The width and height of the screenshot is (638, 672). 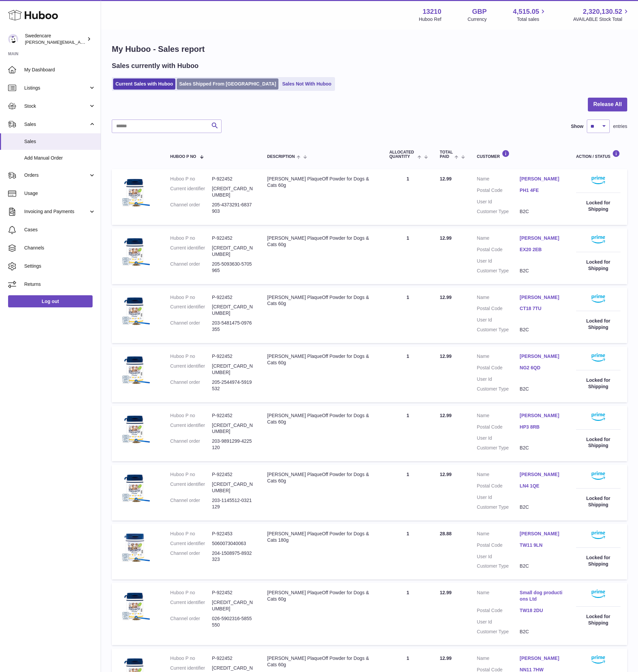 What do you see at coordinates (529, 15) in the screenshot?
I see `a: 4,515.05 Total sales` at bounding box center [529, 15].